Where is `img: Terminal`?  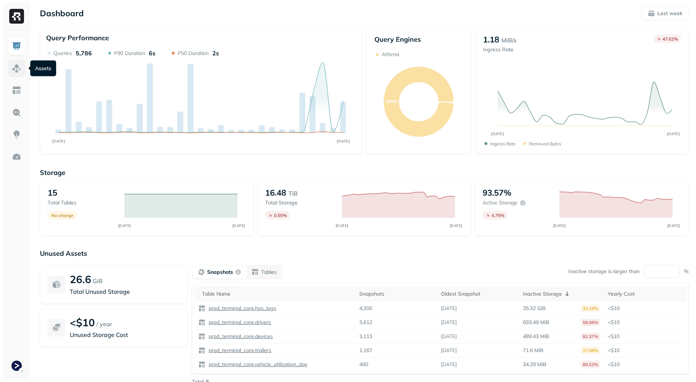 img: Terminal is located at coordinates (17, 366).